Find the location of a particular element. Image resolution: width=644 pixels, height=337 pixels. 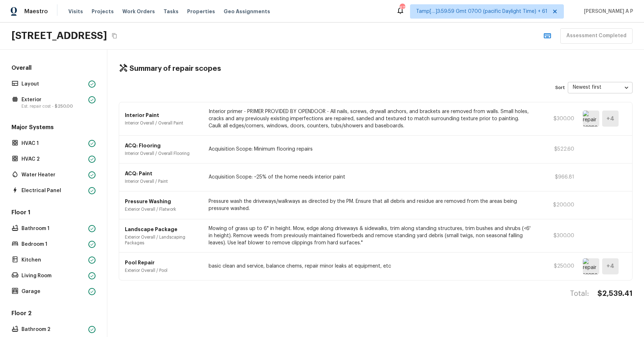

p: Est. repair cost - is located at coordinates (53, 106).